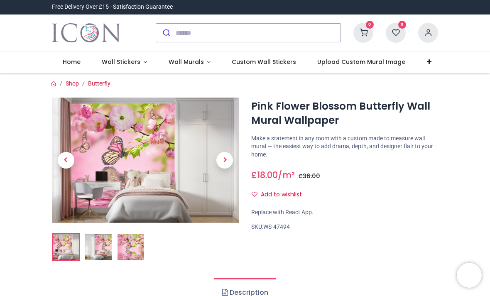 The image size is (490, 296). I want to click on a: Wall Murals, so click(189, 62).